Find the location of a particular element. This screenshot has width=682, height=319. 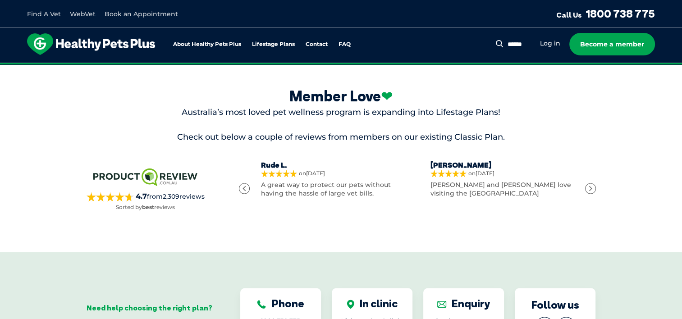

div: 4.7 out of 5 stars is located at coordinates (110, 197).